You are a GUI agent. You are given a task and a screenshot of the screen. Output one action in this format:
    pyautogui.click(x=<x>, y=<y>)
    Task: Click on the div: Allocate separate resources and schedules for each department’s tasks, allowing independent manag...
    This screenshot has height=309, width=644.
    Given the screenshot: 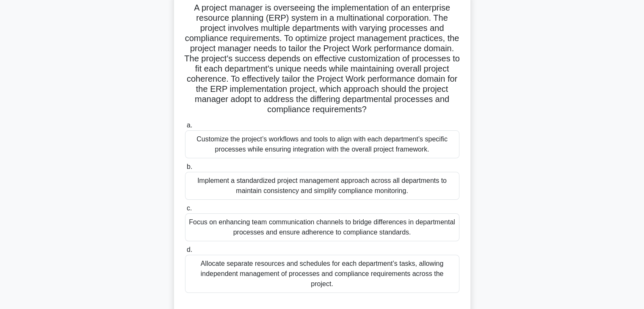 What is the action you would take?
    pyautogui.click(x=322, y=274)
    